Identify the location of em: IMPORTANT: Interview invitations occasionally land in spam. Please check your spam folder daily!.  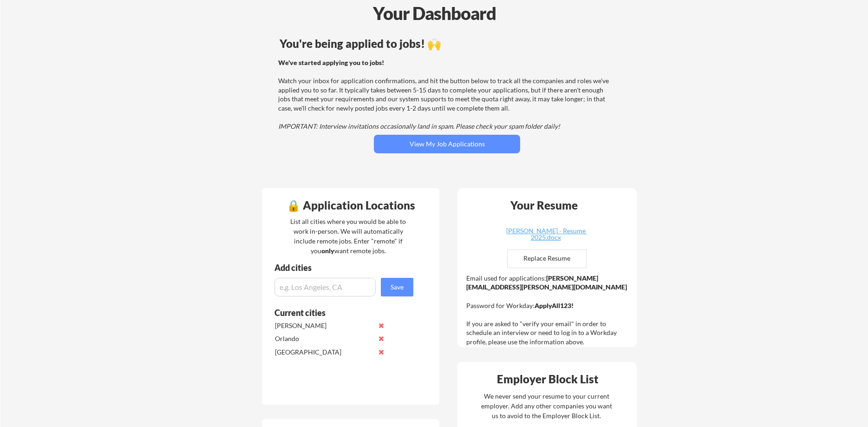
(419, 126).